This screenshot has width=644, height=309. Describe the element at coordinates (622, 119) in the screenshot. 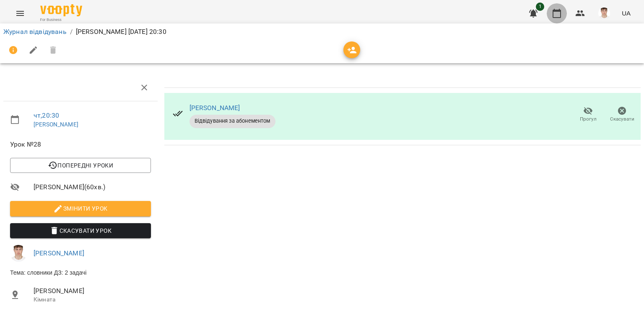

I see `span: Скасувати` at that location.